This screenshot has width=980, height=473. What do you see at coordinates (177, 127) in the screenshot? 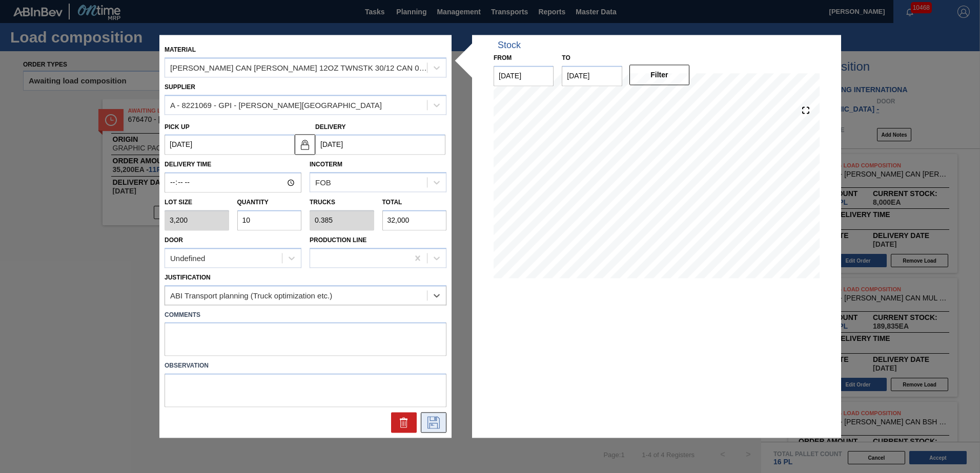
I see `label: Pick up` at bounding box center [177, 127].